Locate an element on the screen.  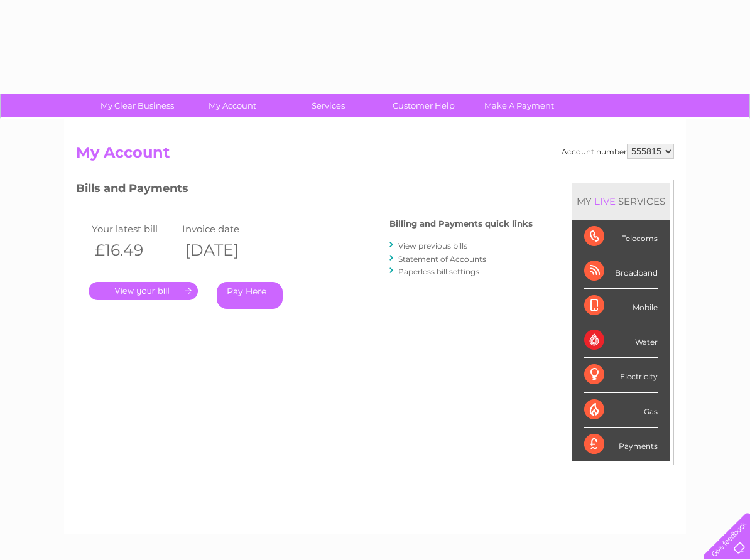
div: LIVE is located at coordinates (605, 201).